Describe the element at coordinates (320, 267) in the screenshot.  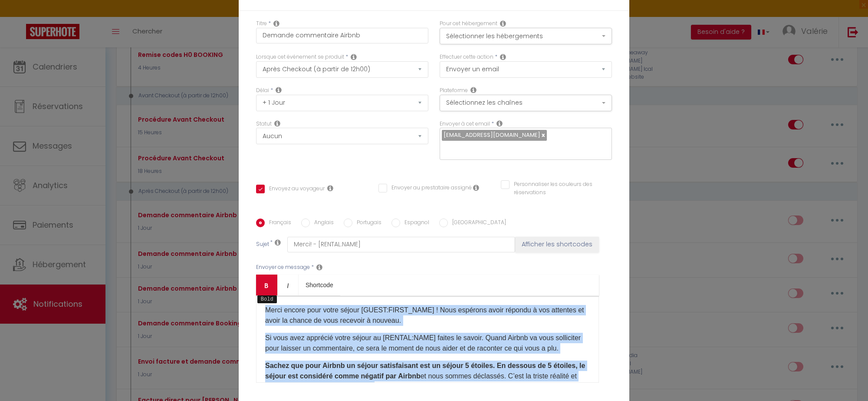
I see `i: Message` at that location.